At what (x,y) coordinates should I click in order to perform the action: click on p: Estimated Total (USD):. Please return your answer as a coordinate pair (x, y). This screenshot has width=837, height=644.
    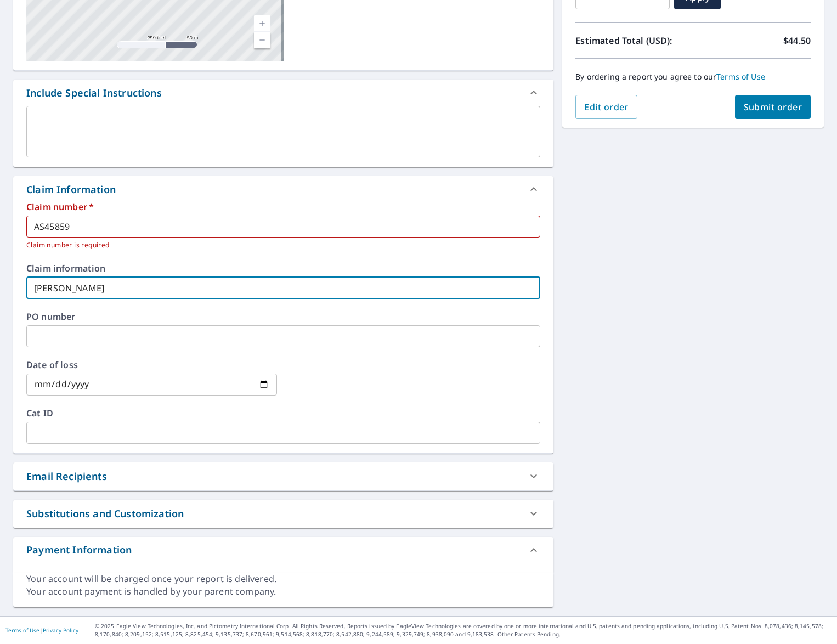
    Looking at the image, I should click on (634, 41).